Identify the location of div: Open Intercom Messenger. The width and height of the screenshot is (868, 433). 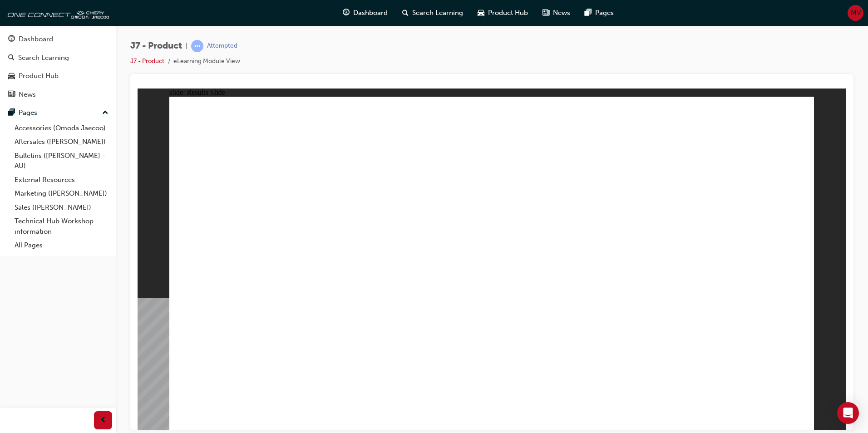
(848, 413).